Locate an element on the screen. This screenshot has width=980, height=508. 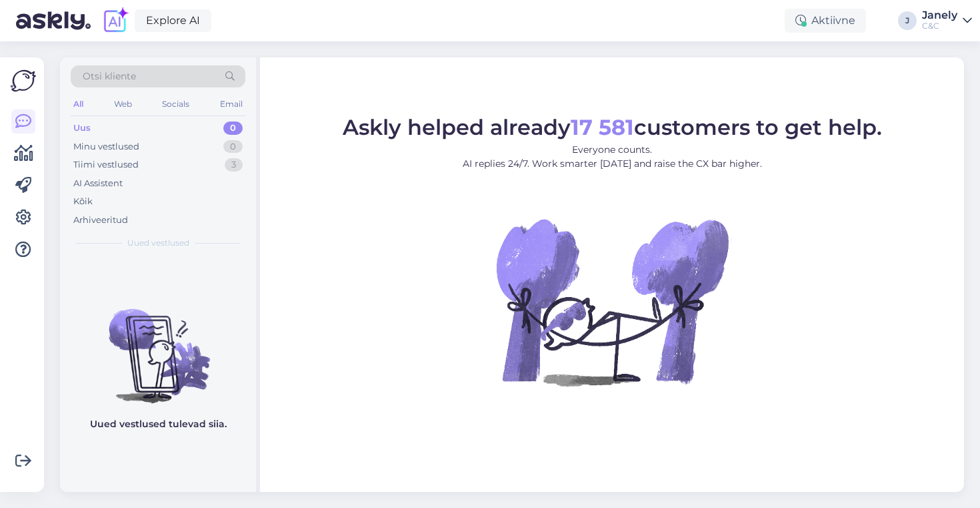
img: No Chat active is located at coordinates (612, 302).